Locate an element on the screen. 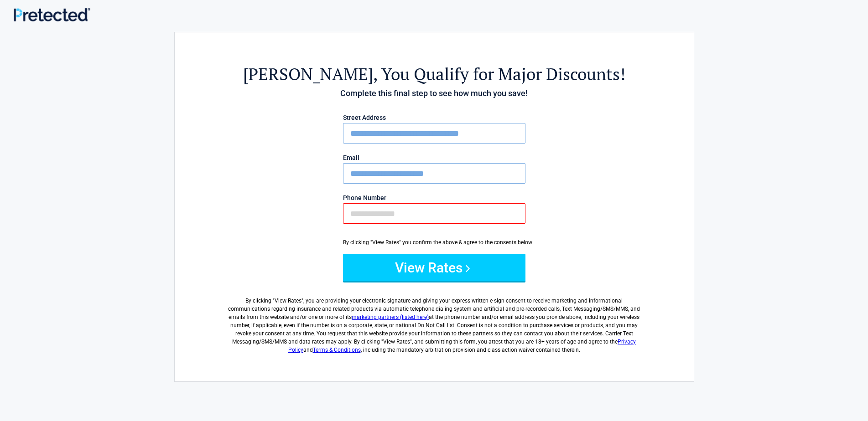 Image resolution: width=868 pixels, height=421 pixels. label: Email is located at coordinates (434, 158).